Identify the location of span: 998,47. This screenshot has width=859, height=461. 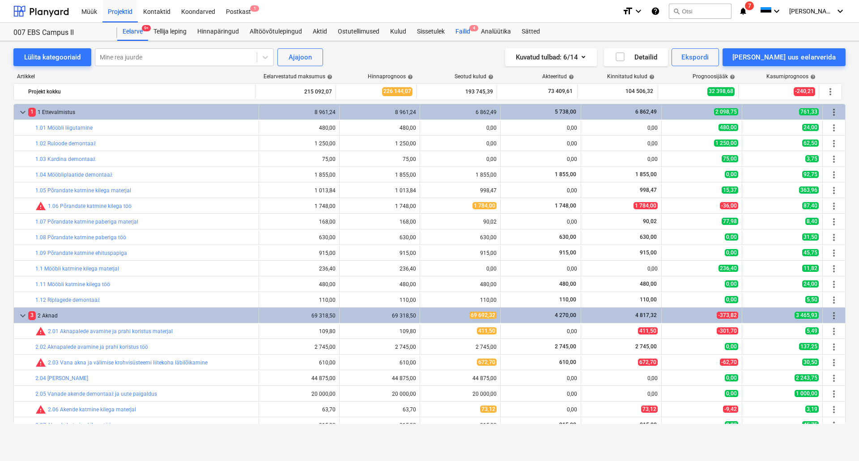
(648, 190).